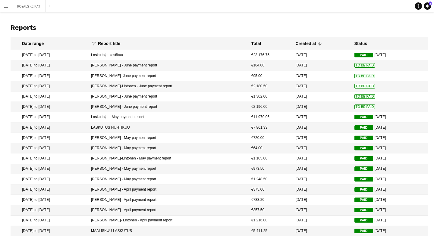 The width and height of the screenshot is (434, 238). I want to click on mat-cell: MAALISKUU LASKUTUS, so click(168, 231).